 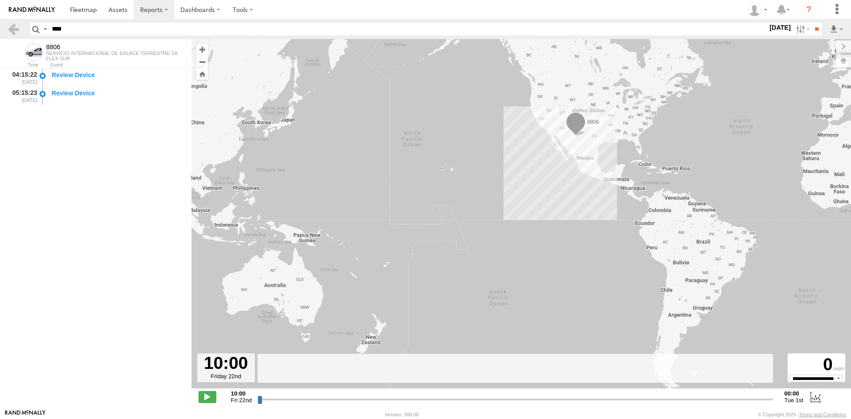 I want to click on a: Terms and Conditions, so click(x=822, y=414).